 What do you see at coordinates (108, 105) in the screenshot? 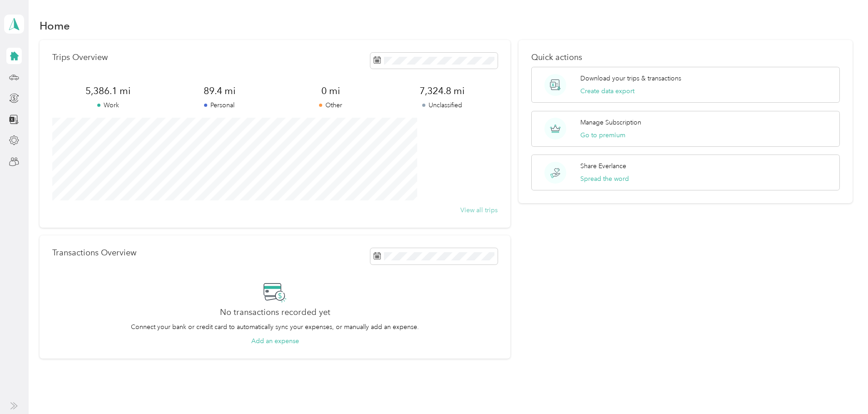
I see `p: Work` at bounding box center [108, 105].